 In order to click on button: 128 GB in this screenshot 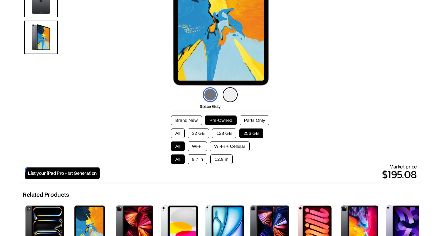, I will do `click(224, 133)`.